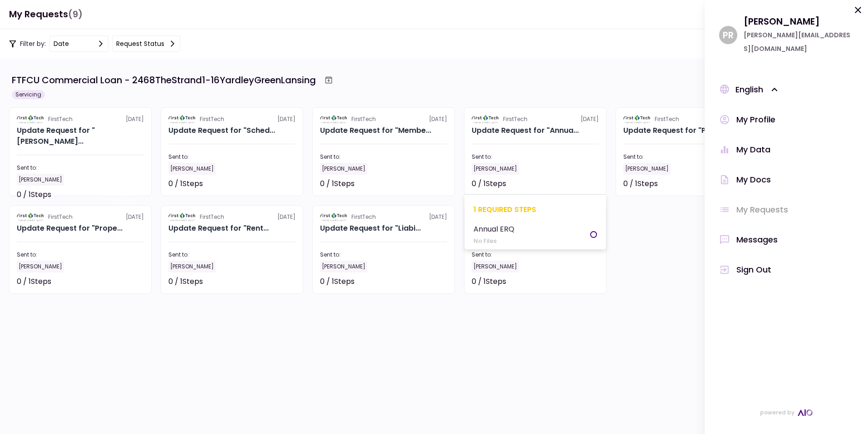 The image size is (868, 434). Describe the element at coordinates (164, 80) in the screenshot. I see `div: FTFCU Commercial Loan - 2468TheStrand1-16YardleyGreenLansing` at that location.